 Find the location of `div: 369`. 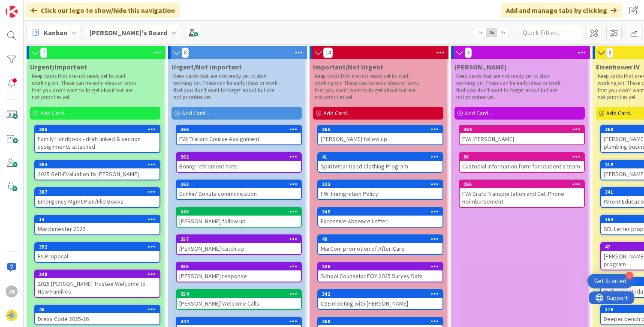

div: 369 is located at coordinates (522, 130).